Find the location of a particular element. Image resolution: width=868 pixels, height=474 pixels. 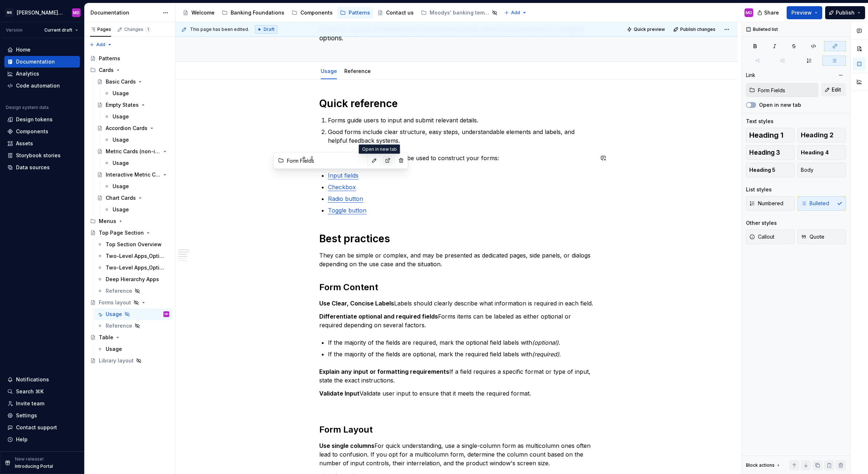

a: Welcome is located at coordinates (199, 13).